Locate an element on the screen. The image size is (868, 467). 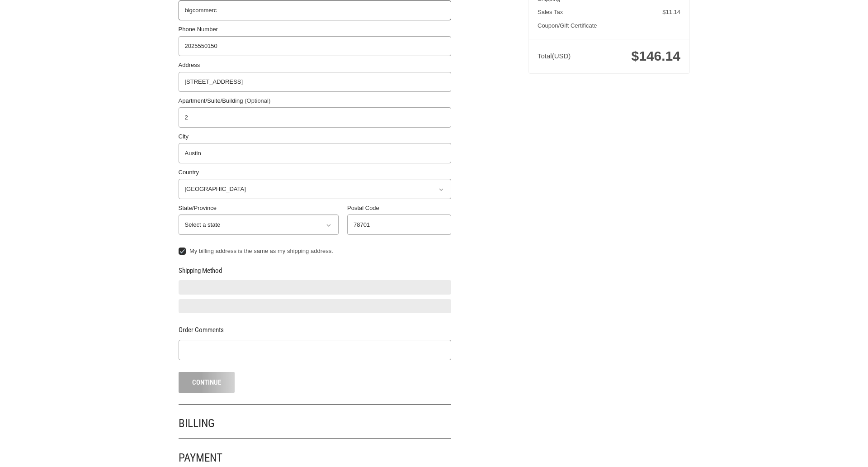
legend: Shipping Method is located at coordinates (201, 273).